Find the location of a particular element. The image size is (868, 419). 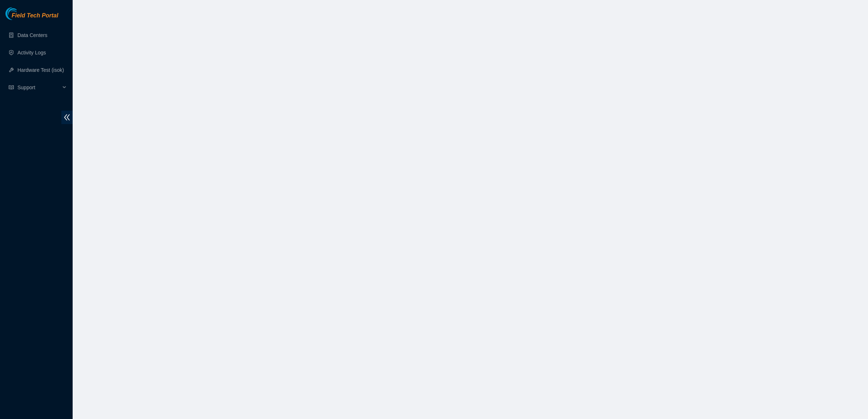

img: Akamai Technologies is located at coordinates (21, 14).